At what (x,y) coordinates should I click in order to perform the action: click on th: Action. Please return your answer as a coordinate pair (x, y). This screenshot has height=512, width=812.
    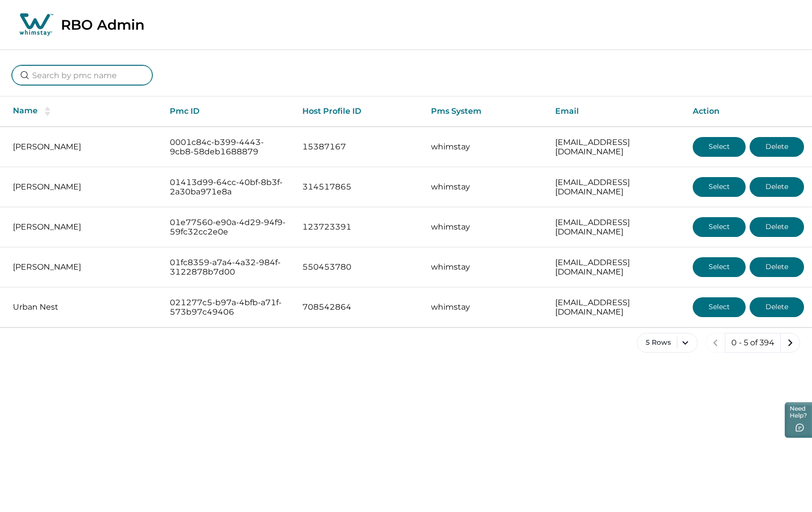
    Looking at the image, I should click on (748, 111).